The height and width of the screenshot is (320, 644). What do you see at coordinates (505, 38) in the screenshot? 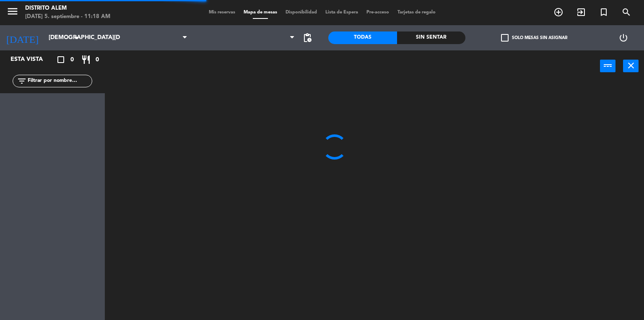
I see `span: check_box_outline_blank` at bounding box center [505, 38].